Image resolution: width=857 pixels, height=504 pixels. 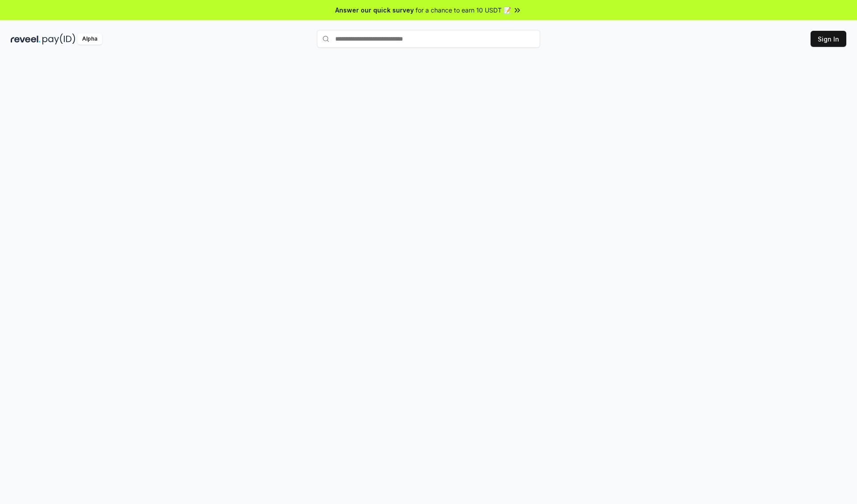 What do you see at coordinates (89, 38) in the screenshot?
I see `div: Alpha` at bounding box center [89, 38].